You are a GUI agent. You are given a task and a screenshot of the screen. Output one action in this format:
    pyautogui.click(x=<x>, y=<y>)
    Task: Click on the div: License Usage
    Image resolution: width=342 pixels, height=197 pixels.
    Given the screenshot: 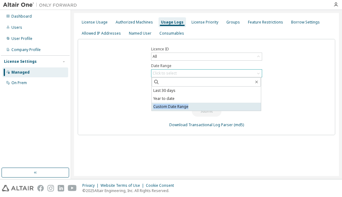 What is the action you would take?
    pyautogui.click(x=95, y=22)
    